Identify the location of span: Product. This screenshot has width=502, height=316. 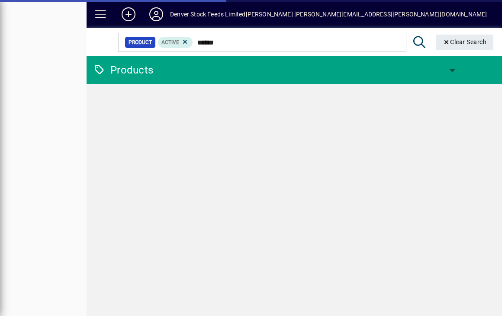
(140, 42).